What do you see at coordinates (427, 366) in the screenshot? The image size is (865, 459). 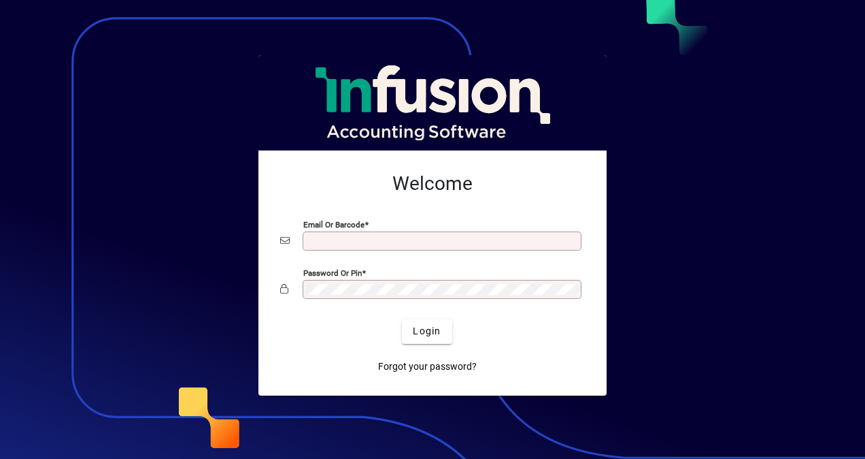 I see `span: Forgot your password?` at bounding box center [427, 366].